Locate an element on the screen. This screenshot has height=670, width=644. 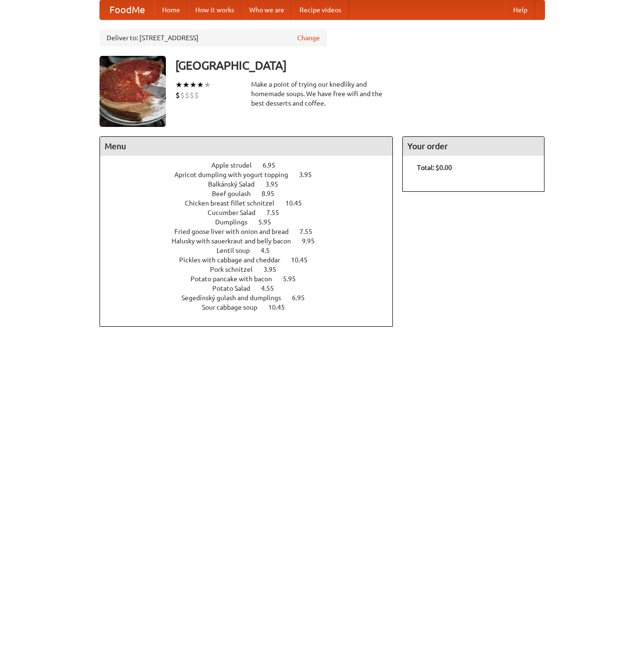
span: Balkánský Salad is located at coordinates (236, 184).